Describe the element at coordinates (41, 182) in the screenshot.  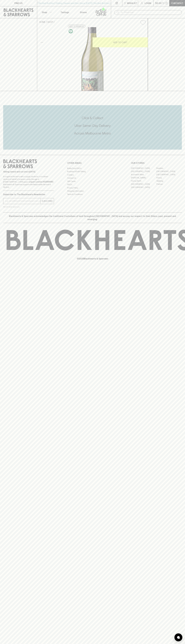
I see `strong: Liquor License #32064953` at that location.